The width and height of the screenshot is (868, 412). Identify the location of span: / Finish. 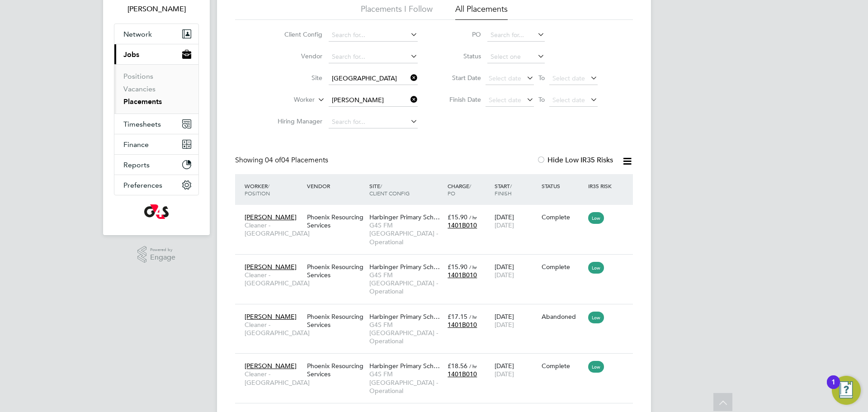
(503, 189).